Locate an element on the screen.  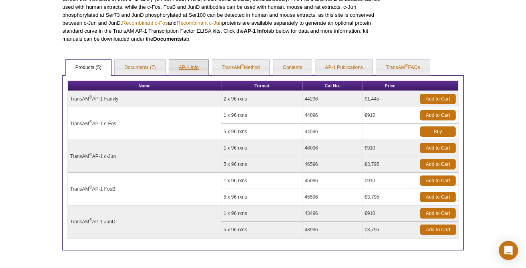
th: Price is located at coordinates (390, 86).